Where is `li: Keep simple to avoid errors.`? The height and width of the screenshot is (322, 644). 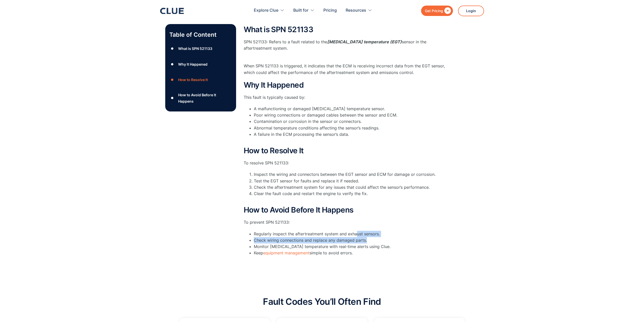
li: Keep simple to avoid errors. is located at coordinates (350, 252).